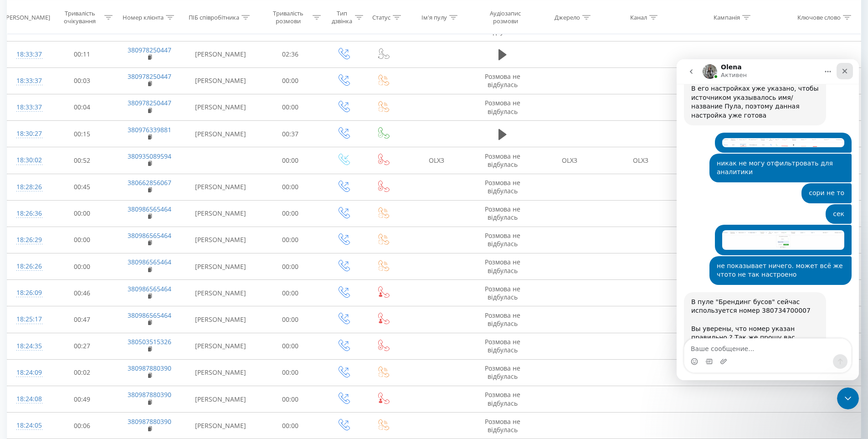 This screenshot has height=439, width=868. I want to click on td: 00:03, so click(82, 81).